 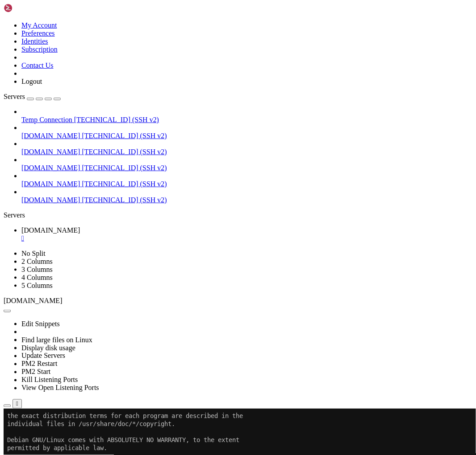 What do you see at coordinates (35, 41) in the screenshot?
I see `a: Identities` at bounding box center [35, 41].